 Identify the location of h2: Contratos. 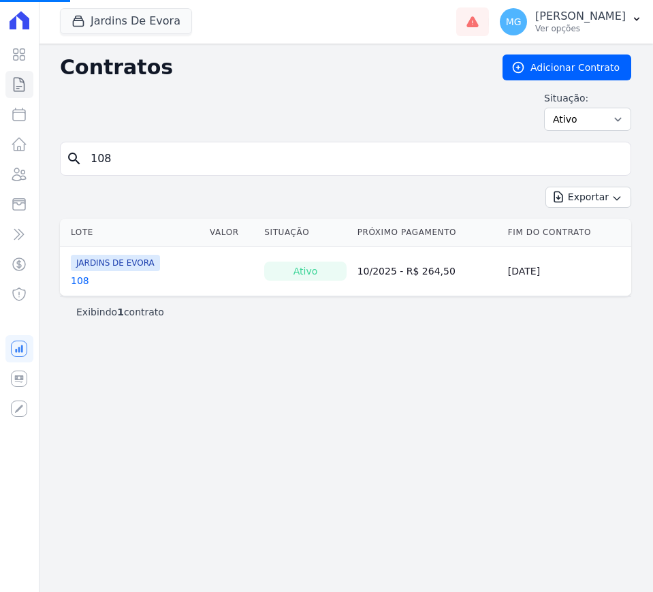
(270, 67).